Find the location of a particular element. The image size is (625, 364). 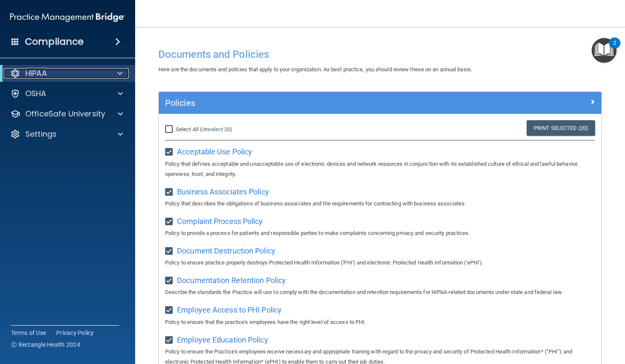

p: Policy that describes the obligations of business associates and the requirements for contracting... is located at coordinates (380, 204).